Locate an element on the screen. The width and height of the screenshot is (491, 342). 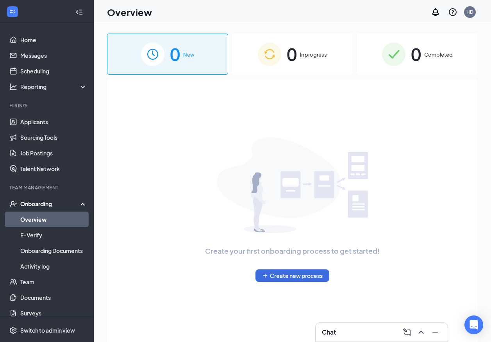
button: PlusCreate new process is located at coordinates (292, 276).